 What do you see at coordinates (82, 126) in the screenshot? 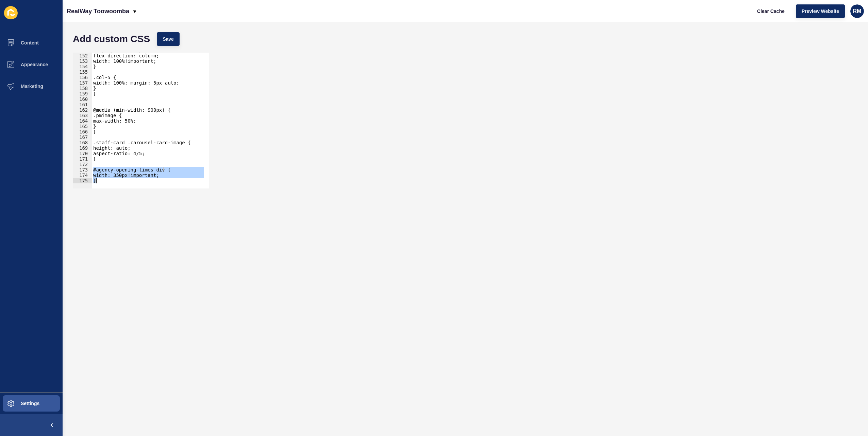
I see `div: 165` at bounding box center [82, 126].